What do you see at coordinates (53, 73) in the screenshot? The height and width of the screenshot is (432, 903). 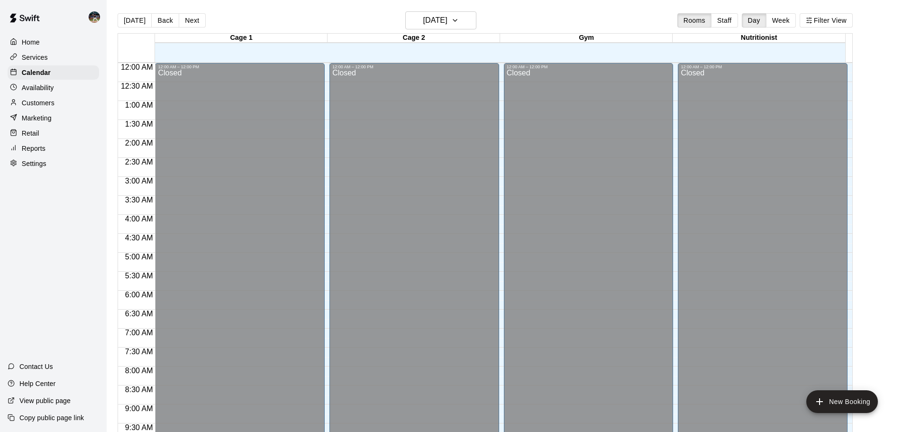 I see `a: Calendar` at bounding box center [53, 73].